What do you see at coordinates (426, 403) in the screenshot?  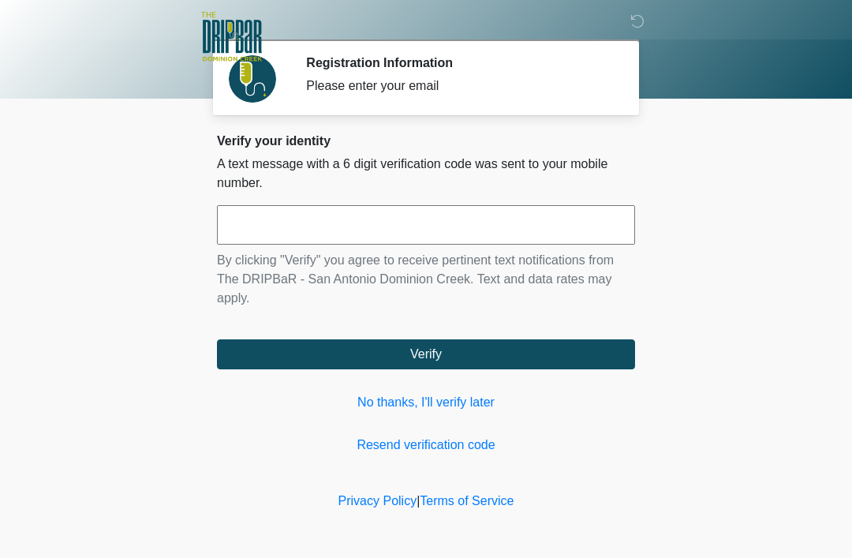 I see `a: No thanks, I'll verify later` at bounding box center [426, 403].